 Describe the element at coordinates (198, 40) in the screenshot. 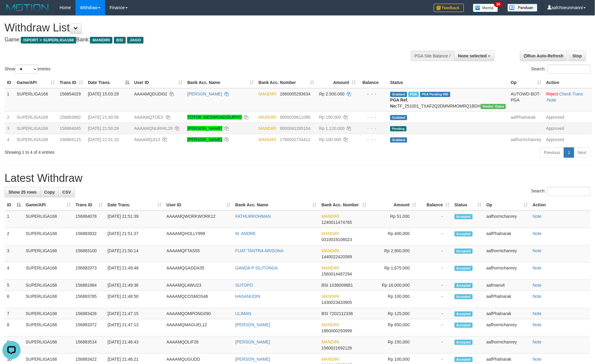

I see `h4: Game: Bank:` at that location.